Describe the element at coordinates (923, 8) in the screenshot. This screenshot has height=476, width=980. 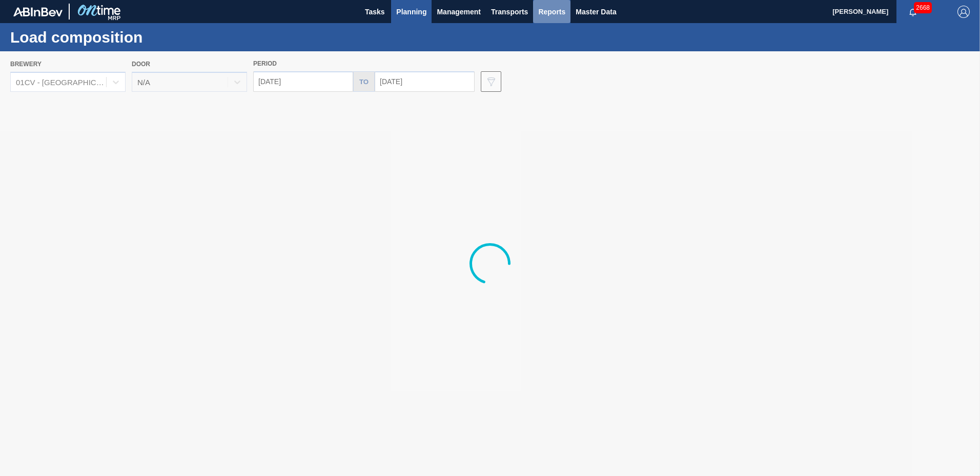
I see `span: 2668` at that location.